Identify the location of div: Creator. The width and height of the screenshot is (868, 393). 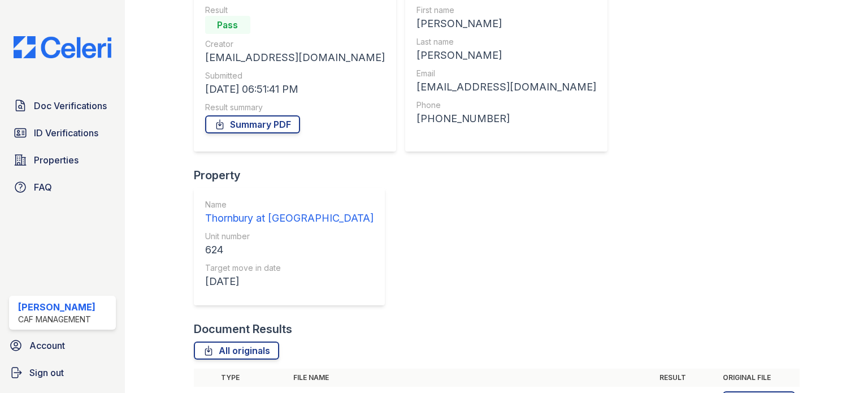
(295, 44).